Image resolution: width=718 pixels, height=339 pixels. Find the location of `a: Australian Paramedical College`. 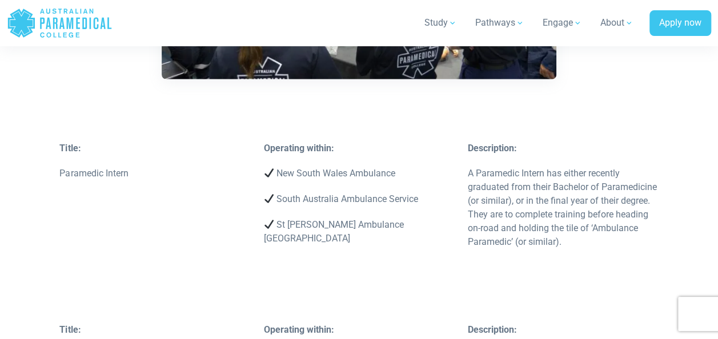

a: Australian Paramedical College is located at coordinates (59, 23).